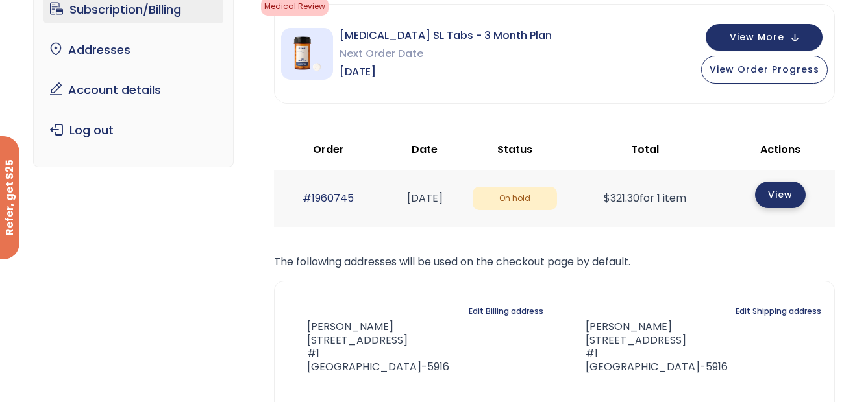 Image resolution: width=868 pixels, height=402 pixels. What do you see at coordinates (644, 149) in the screenshot?
I see `span: Total` at bounding box center [644, 149].